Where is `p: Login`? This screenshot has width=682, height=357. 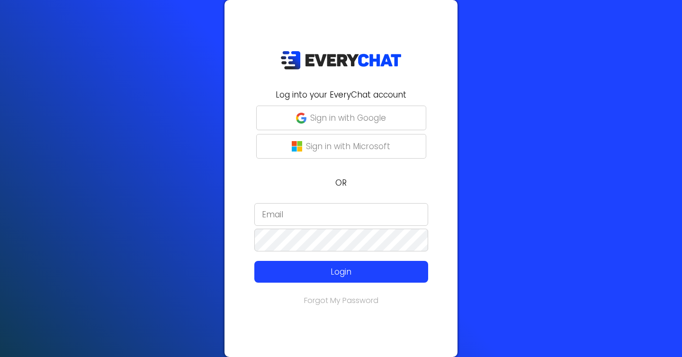 p: Login is located at coordinates (341, 272).